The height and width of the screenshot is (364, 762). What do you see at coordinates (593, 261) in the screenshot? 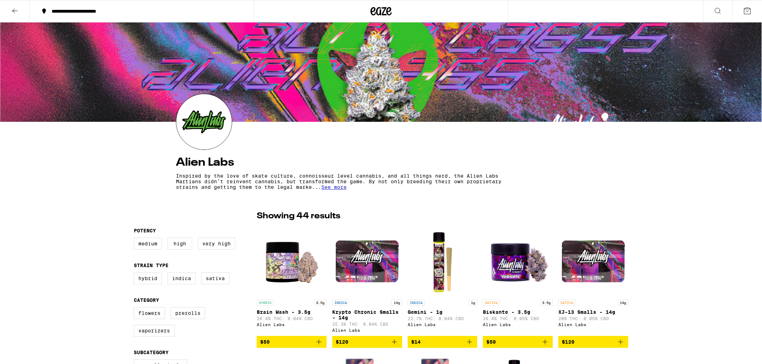
I see `img: Alien Labs - XJ-13 Smalls - 14g` at bounding box center [593, 261].